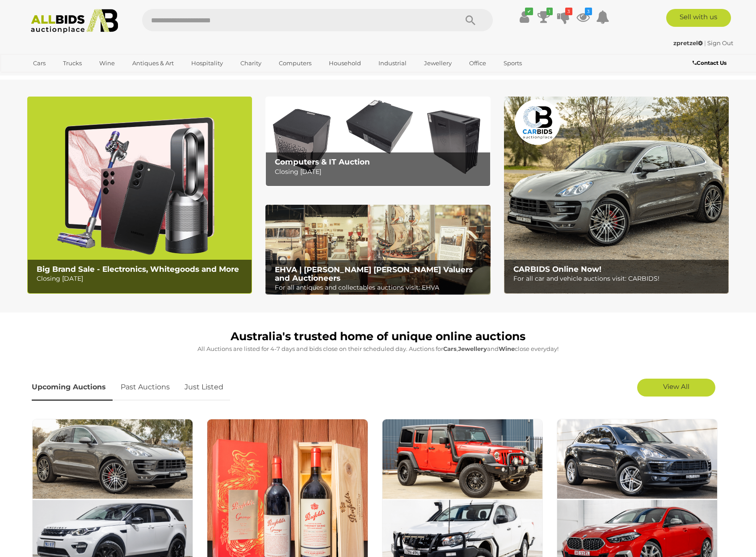 The image size is (756, 557). I want to click on strong: zpretzel, so click(689, 43).